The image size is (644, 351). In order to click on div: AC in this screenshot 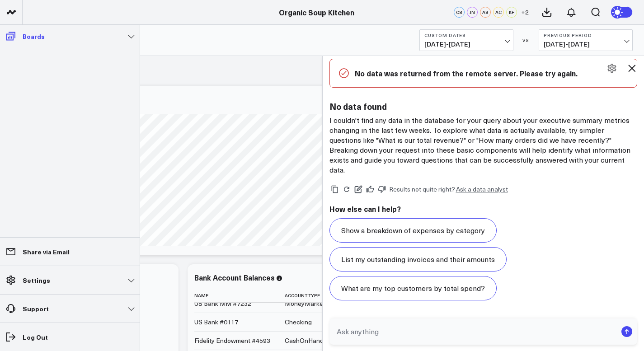, I will do `click(499, 13)`.